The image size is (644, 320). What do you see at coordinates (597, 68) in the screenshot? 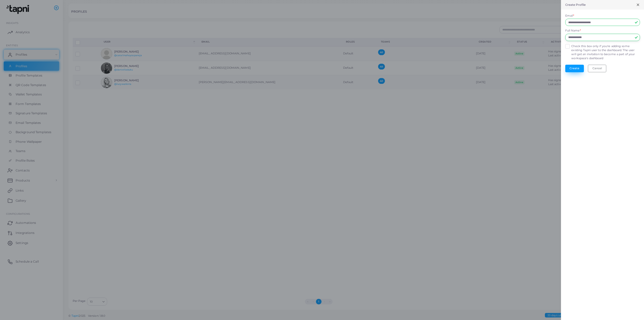
I see `button: Cancel` at bounding box center [597, 68].